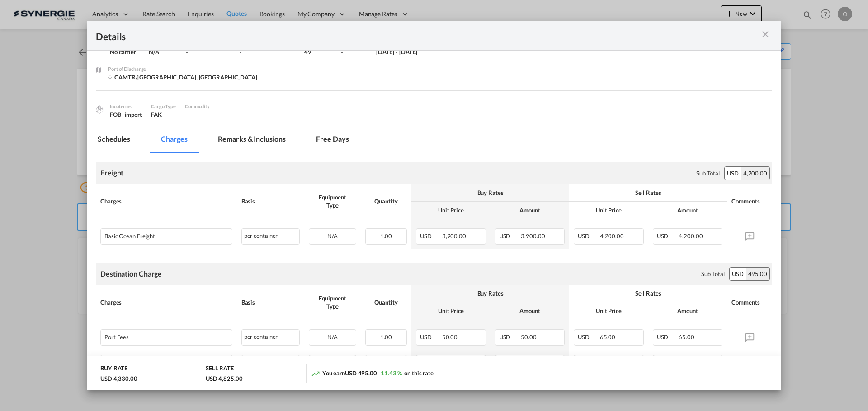 The width and height of the screenshot is (868, 411). I want to click on div: 12 Aug 2025 - 31 Aug 2025, so click(397, 52).